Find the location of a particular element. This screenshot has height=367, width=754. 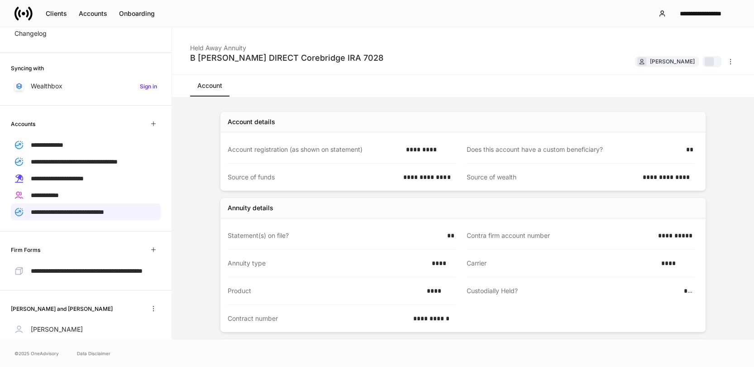

div: Source of funds is located at coordinates (313, 177).